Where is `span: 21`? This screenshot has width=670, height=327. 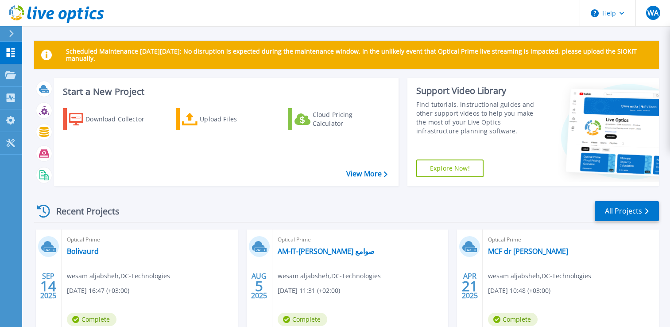
span: 21 is located at coordinates (470, 286).